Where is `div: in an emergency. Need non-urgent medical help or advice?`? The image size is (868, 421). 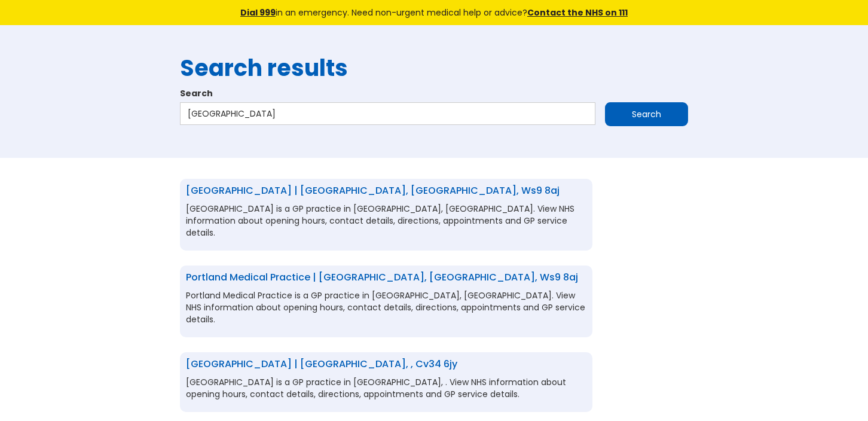
div: in an emergency. Need non-urgent medical help or advice? is located at coordinates (434, 13).